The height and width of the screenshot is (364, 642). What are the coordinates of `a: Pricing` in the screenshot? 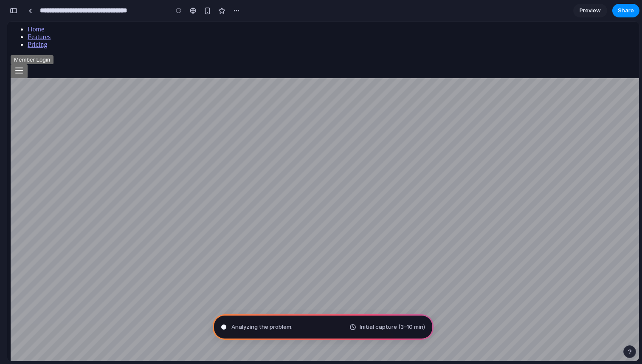 It's located at (30, 23).